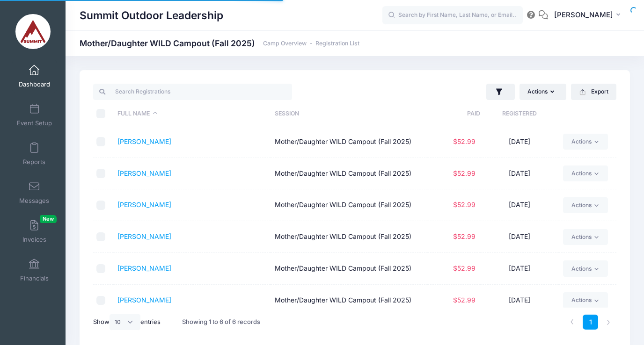 The image size is (644, 345). I want to click on th: Registered: activate to sort column ascending, so click(519, 114).